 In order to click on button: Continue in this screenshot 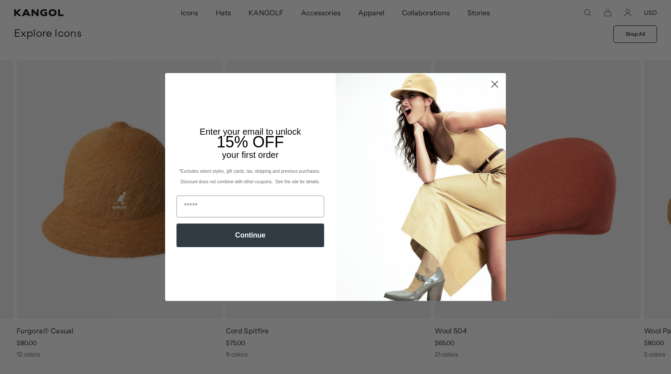, I will do `click(250, 235)`.